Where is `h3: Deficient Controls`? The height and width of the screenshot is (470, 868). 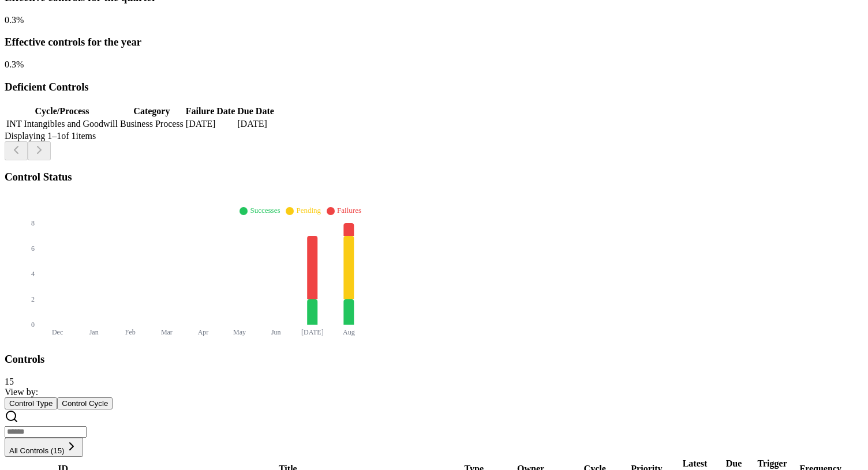 h3: Deficient Controls is located at coordinates (434, 87).